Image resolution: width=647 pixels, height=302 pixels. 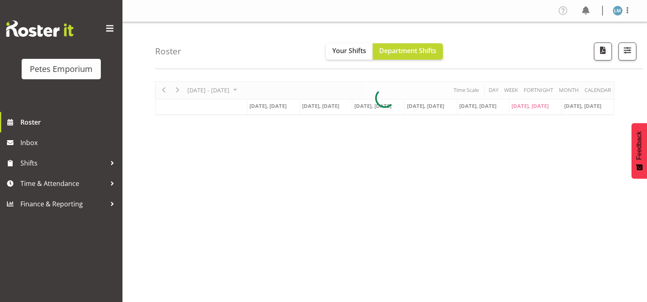 I want to click on span: Shifts, so click(x=63, y=163).